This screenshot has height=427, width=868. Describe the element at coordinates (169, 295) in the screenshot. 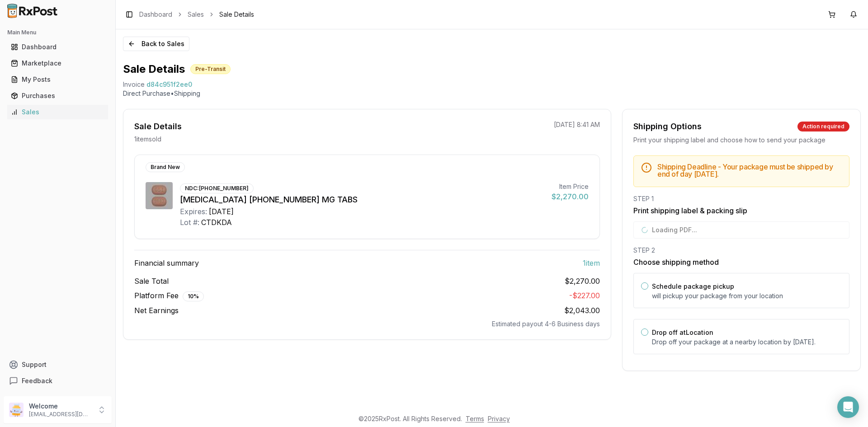

I see `span: Platform Fee` at that location.